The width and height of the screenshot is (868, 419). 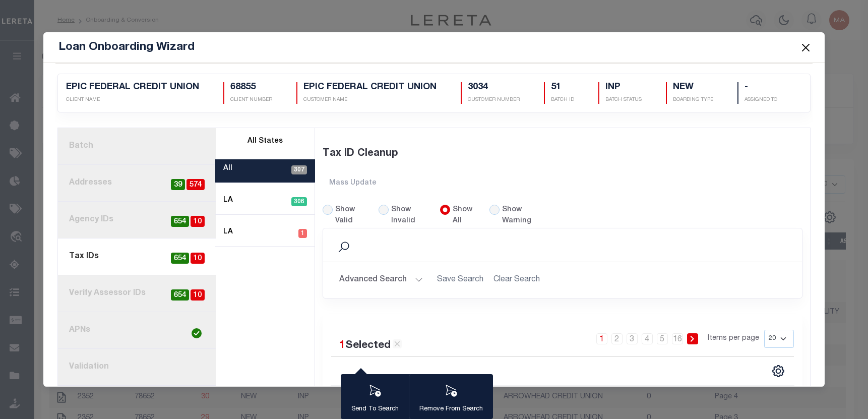 What do you see at coordinates (624, 88) in the screenshot?
I see `h5: INP` at bounding box center [624, 88].